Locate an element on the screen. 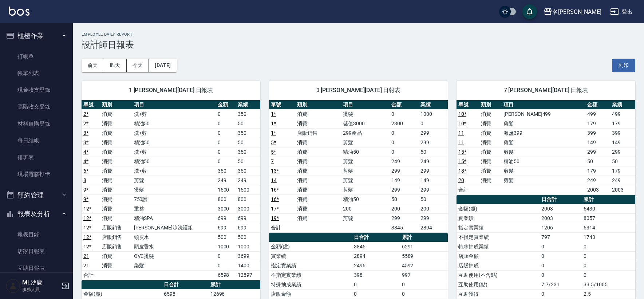 This screenshot has height=299, width=644. a: 21 is located at coordinates (86, 256).